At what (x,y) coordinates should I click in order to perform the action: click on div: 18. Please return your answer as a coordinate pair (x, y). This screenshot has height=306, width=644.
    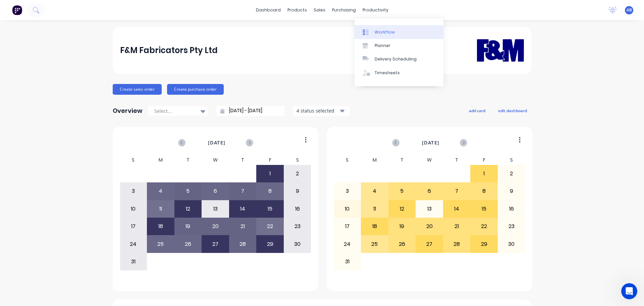
    Looking at the image, I should click on (161, 226).